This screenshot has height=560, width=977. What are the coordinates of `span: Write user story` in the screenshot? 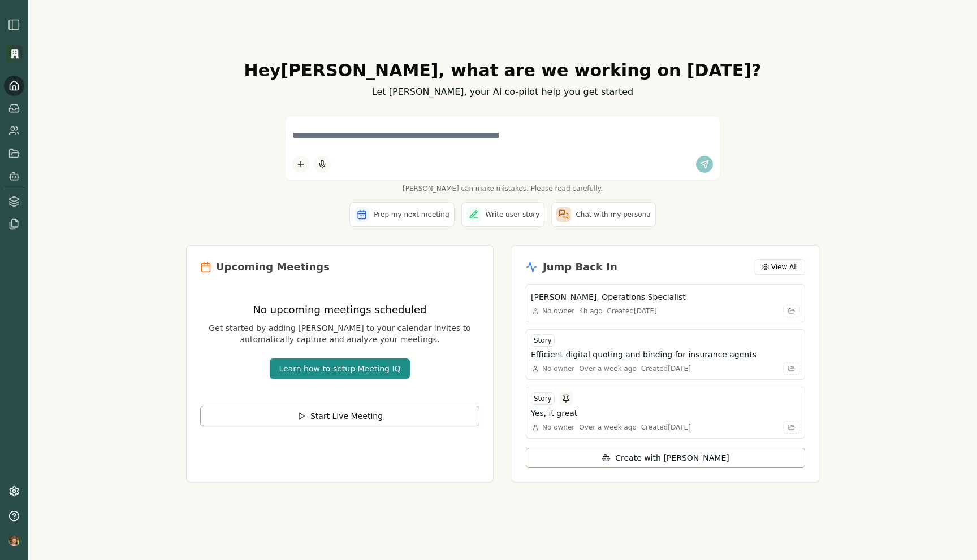 It's located at (512, 215).